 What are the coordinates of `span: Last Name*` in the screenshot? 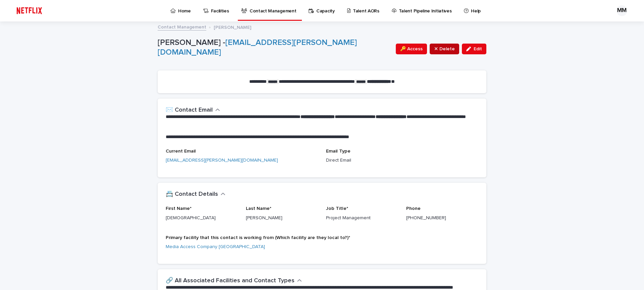 It's located at (259, 208).